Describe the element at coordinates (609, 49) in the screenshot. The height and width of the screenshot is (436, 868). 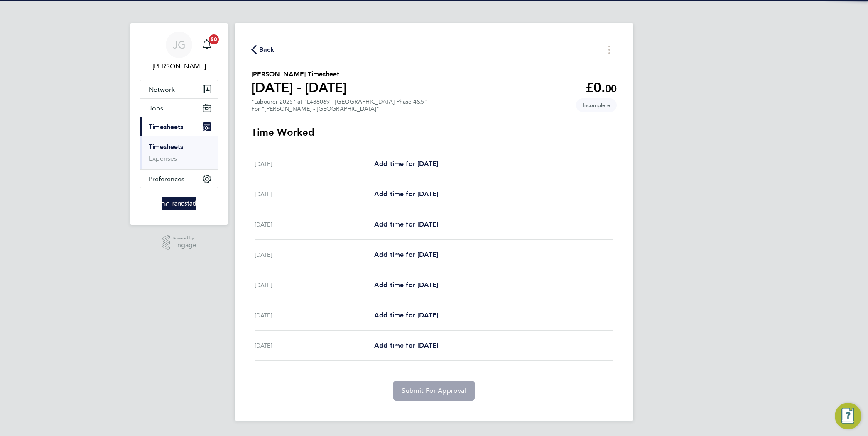
I see `button: Timesheets Menu` at that location.